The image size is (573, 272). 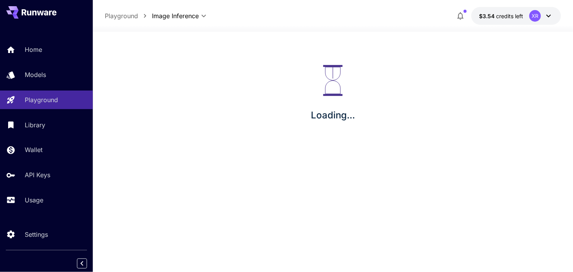 I want to click on p: Loading..., so click(x=333, y=115).